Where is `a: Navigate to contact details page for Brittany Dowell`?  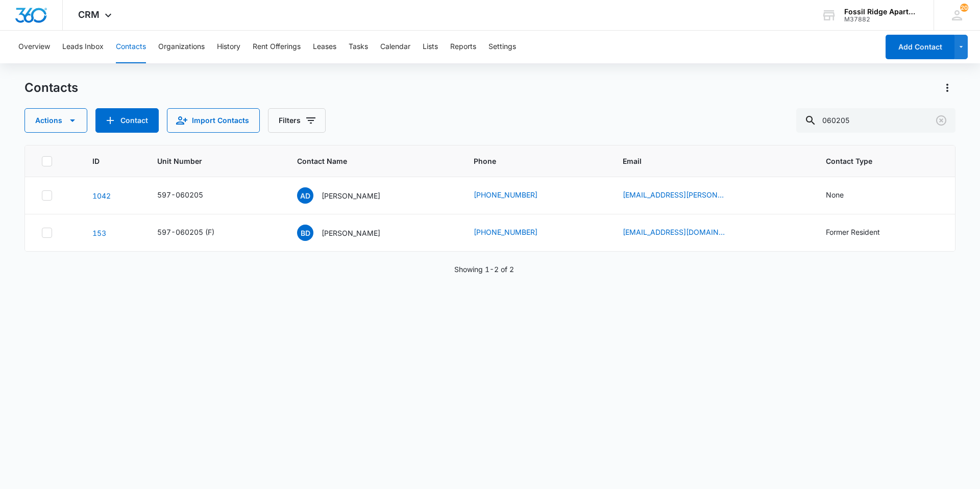
a: Navigate to contact details page for Brittany Dowell is located at coordinates (99, 233).